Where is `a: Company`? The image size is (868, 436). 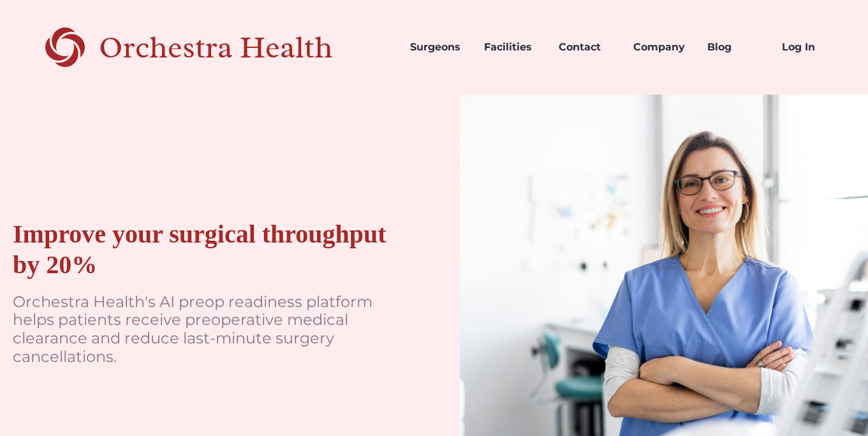
a: Company is located at coordinates (660, 47).